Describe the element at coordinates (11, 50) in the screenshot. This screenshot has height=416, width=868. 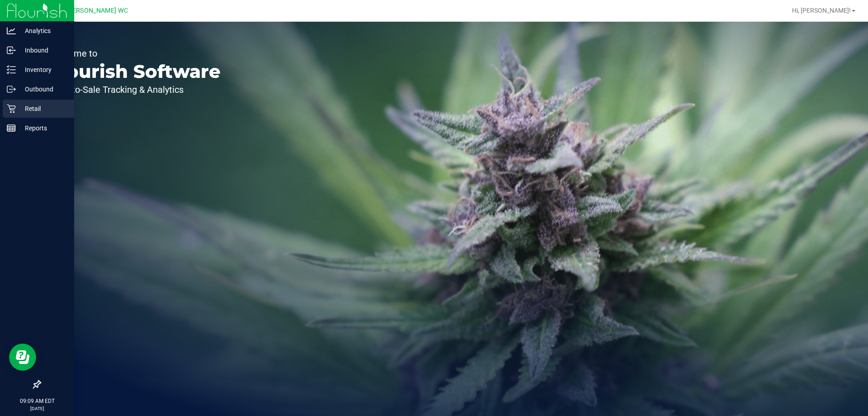
I see `inline-svg: Inbound` at that location.